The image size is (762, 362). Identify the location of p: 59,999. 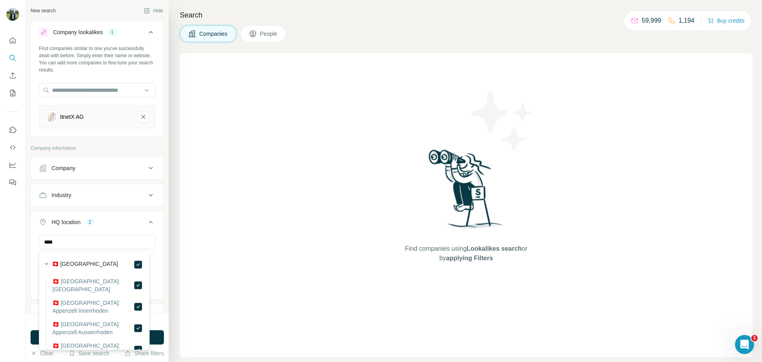
(651, 21).